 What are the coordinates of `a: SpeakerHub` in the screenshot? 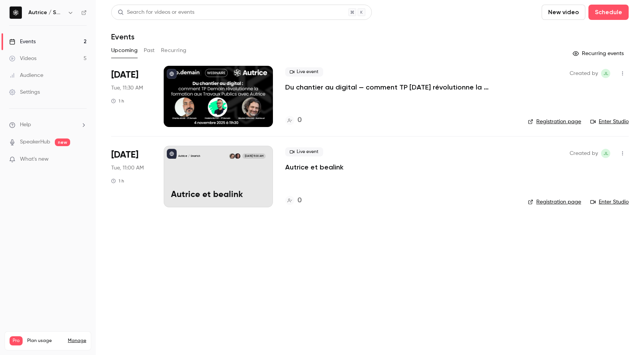 It's located at (35, 142).